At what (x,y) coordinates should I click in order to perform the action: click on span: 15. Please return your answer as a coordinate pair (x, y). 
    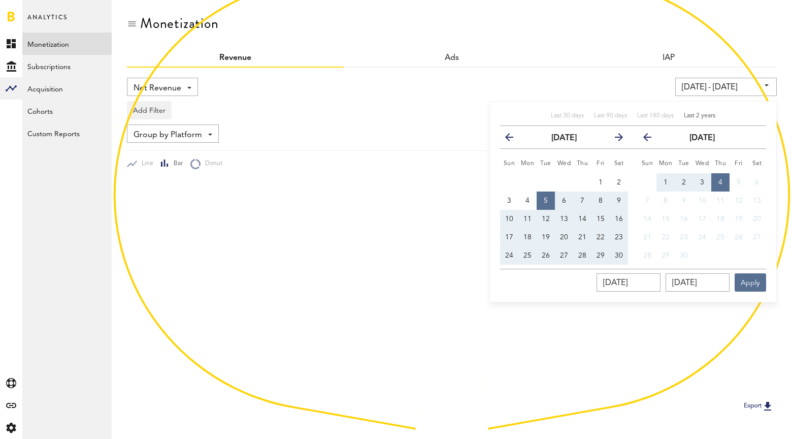
    Looking at the image, I should click on (600, 219).